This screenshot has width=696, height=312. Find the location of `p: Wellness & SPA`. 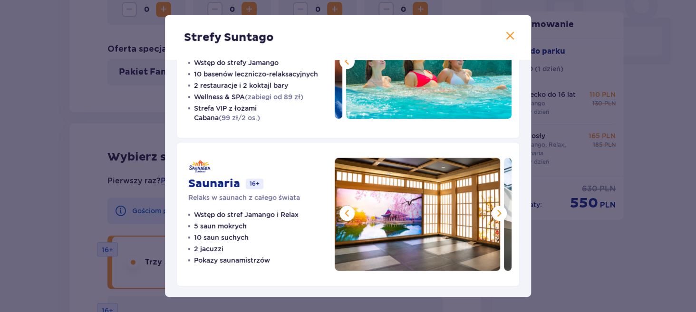

p: Wellness & SPA is located at coordinates (249, 97).